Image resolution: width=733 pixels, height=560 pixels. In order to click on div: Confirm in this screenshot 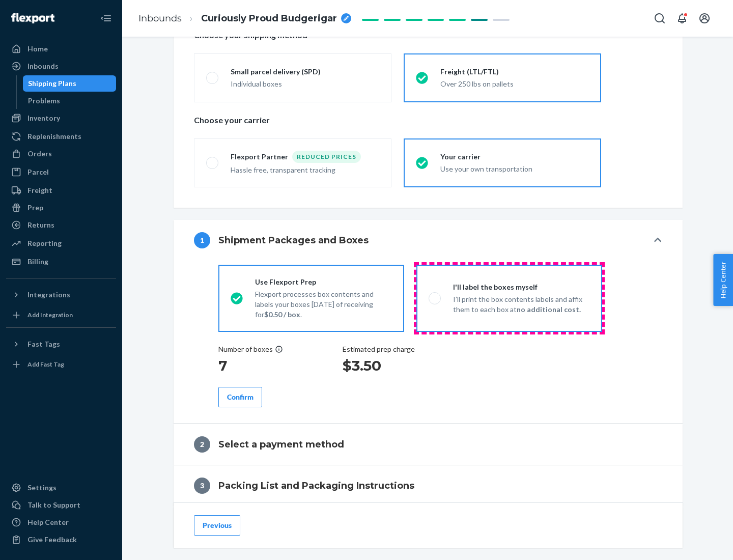, I will do `click(240, 397)`.